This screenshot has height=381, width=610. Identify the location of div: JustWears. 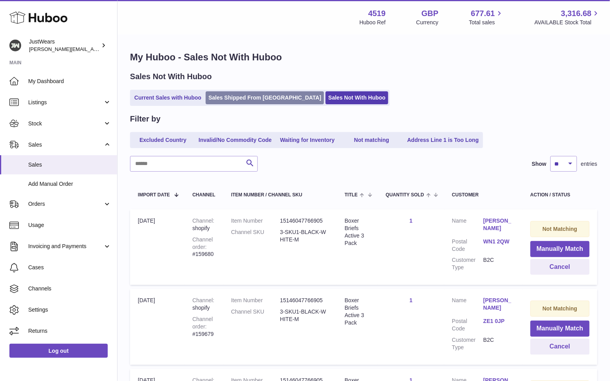
(64, 45).